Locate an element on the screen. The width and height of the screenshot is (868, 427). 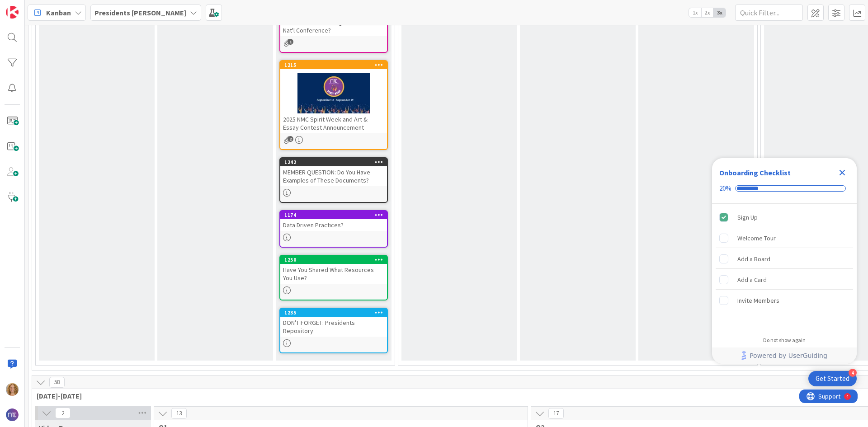
div: 1235DON'T FORGET: Presidents Repository is located at coordinates (333, 323).